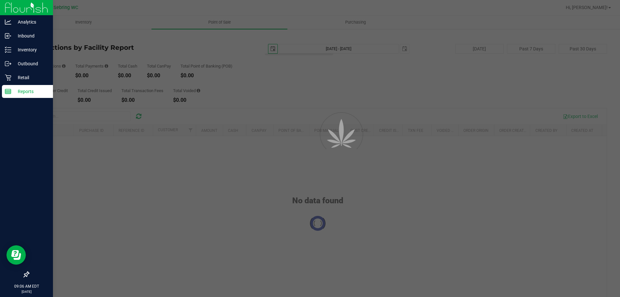 The image size is (620, 297). What do you see at coordinates (31, 50) in the screenshot?
I see `p: Inventory` at bounding box center [31, 50].